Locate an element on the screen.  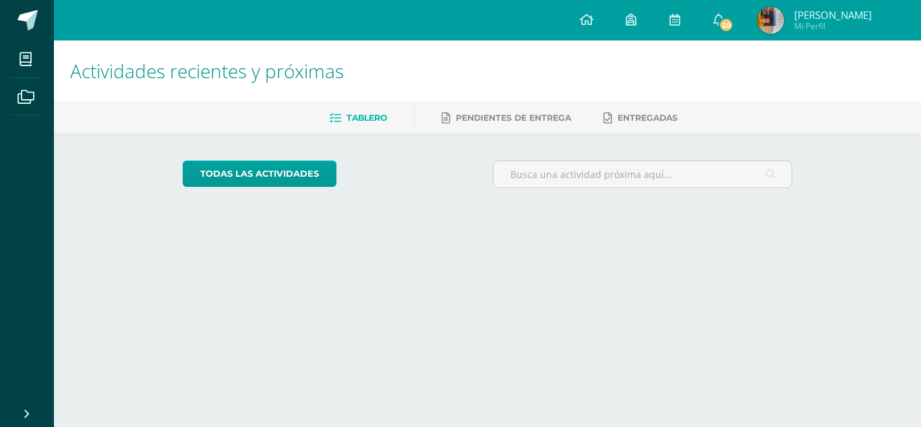
span: 20 is located at coordinates (726, 25).